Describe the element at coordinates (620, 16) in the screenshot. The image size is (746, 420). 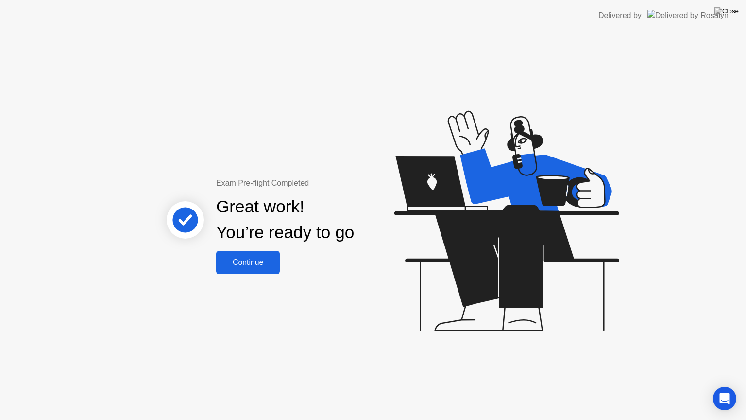
I see `div: Delivered by` at that location.